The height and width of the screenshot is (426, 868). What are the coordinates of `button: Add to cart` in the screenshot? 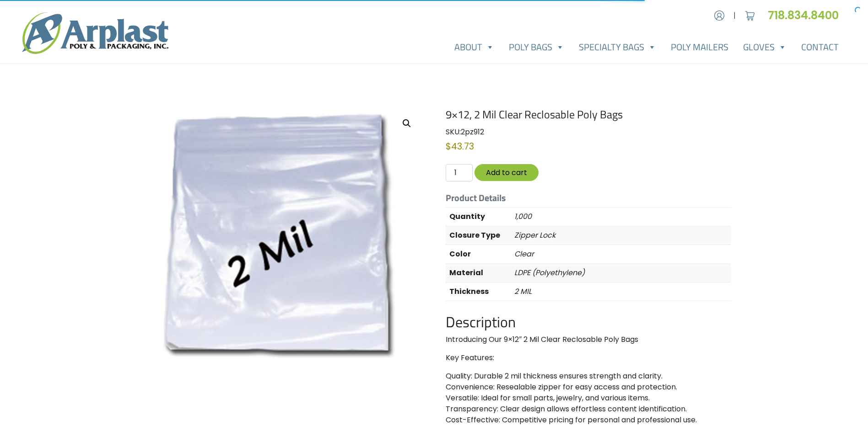 It's located at (506, 172).